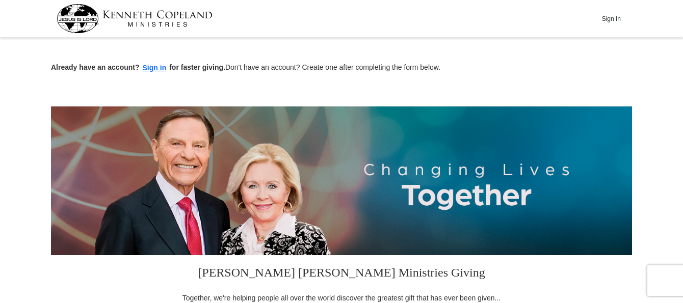 The width and height of the screenshot is (683, 303). Describe the element at coordinates (342, 68) in the screenshot. I see `p: Don't have an account? Create one after completing the form below.` at that location.